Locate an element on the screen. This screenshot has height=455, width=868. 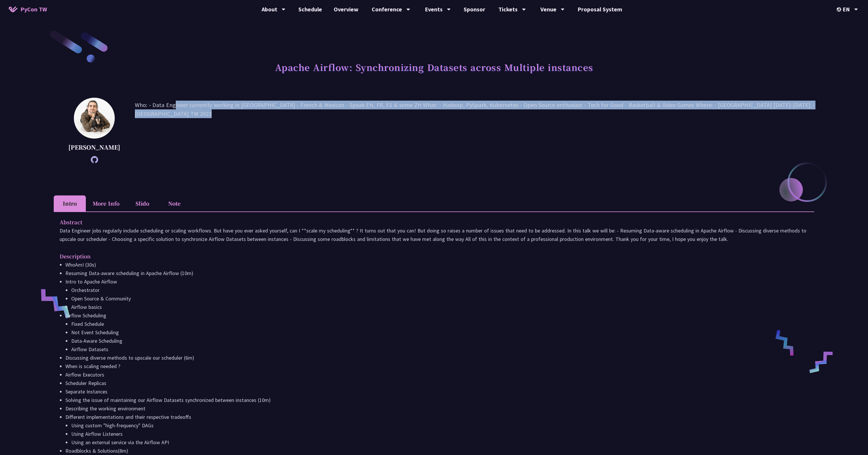
h1: Apache Airflow: Synchronizing Datasets across Multiple instances is located at coordinates (434, 67).